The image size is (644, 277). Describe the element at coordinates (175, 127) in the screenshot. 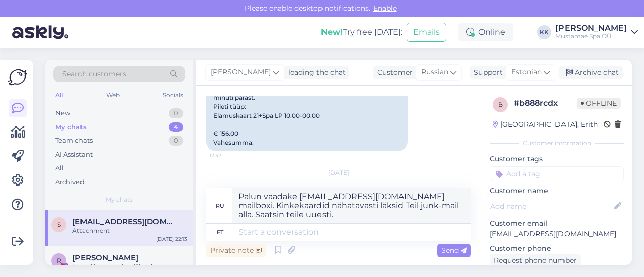

I see `div: 4` at that location.